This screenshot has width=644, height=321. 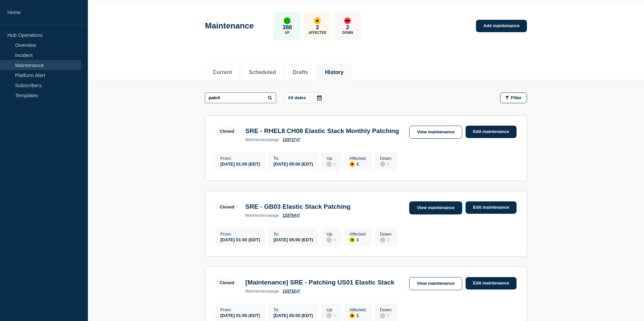 What do you see at coordinates (287, 28) in the screenshot?
I see `p: 388` at bounding box center [287, 28].